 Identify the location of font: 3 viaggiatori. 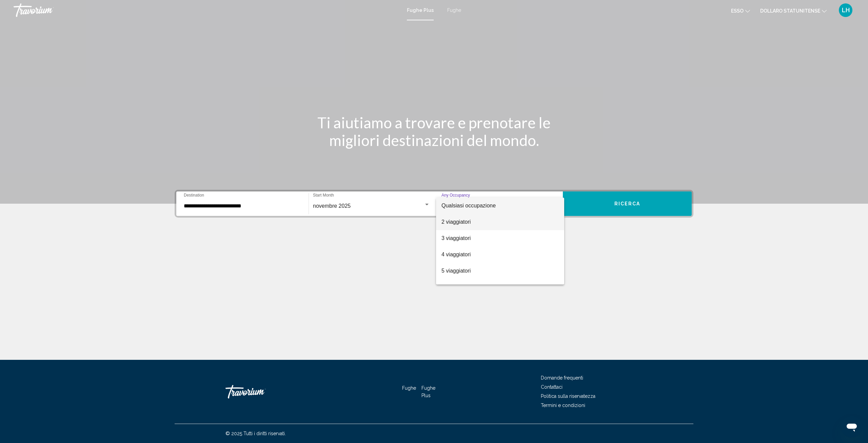
(456, 238).